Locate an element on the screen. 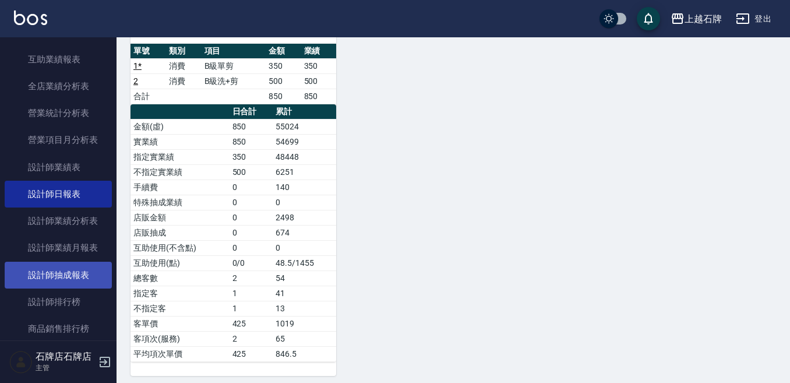 The width and height of the screenshot is (790, 383). td: 指定實業績 is located at coordinates (180, 157).